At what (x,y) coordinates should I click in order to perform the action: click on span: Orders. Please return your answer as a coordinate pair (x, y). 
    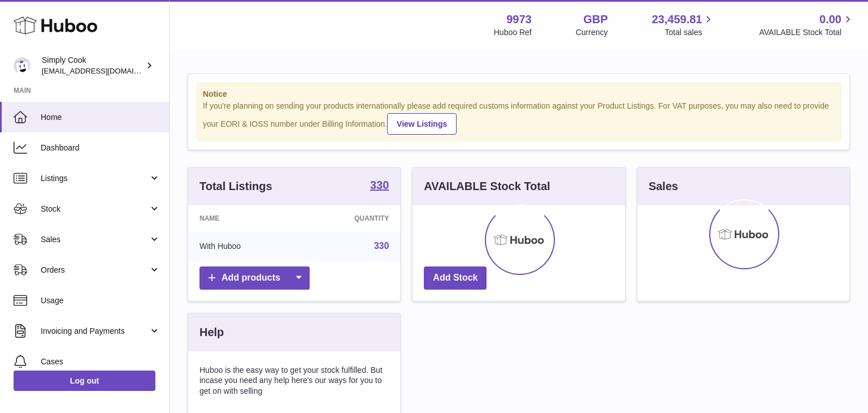
    Looking at the image, I should click on (94, 270).